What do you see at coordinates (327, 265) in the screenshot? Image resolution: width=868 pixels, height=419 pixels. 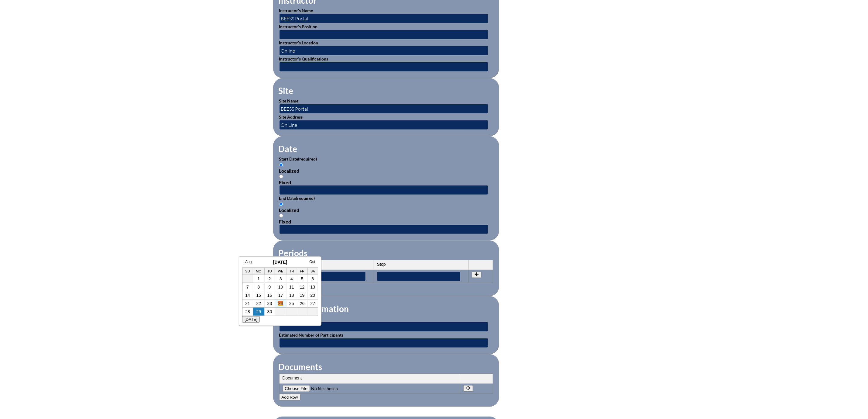 I see `th: Start` at bounding box center [327, 265].